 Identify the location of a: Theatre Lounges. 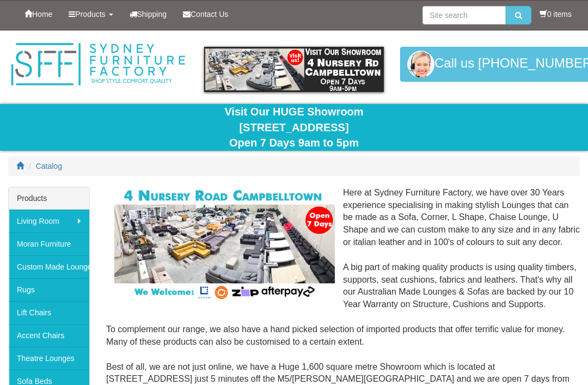
(49, 358).